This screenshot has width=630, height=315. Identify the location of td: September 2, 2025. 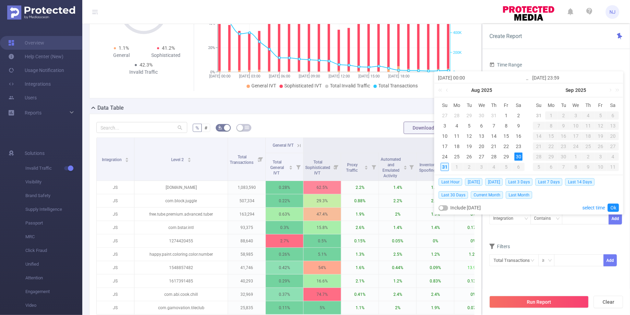
(470, 167).